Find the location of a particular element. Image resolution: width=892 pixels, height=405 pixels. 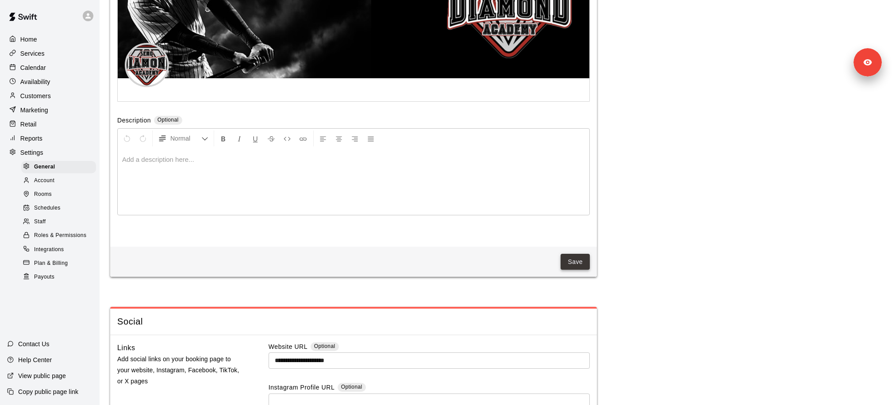

div: Services is located at coordinates (50, 54).